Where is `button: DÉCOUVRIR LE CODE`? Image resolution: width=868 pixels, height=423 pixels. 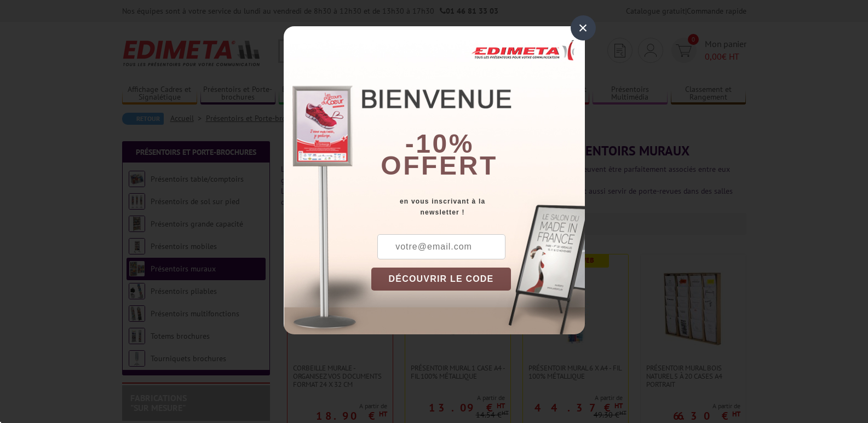
button: DÉCOUVRIR LE CODE is located at coordinates (441, 279).